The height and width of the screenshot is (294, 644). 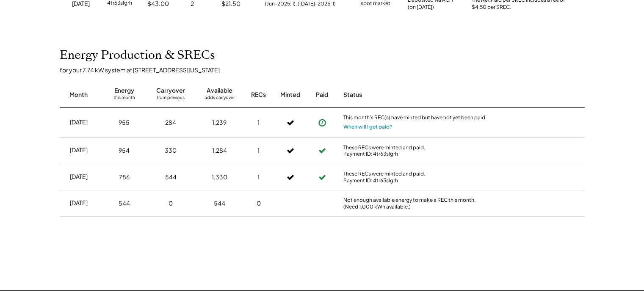 I want to click on button: When will I get paid?, so click(x=368, y=127).